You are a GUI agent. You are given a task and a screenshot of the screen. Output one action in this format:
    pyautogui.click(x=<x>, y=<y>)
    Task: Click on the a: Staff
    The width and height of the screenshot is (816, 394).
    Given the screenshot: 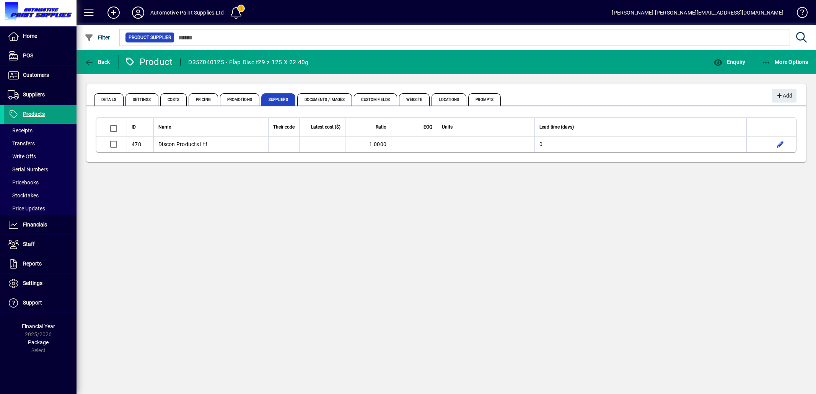 What is the action you would take?
    pyautogui.click(x=40, y=244)
    